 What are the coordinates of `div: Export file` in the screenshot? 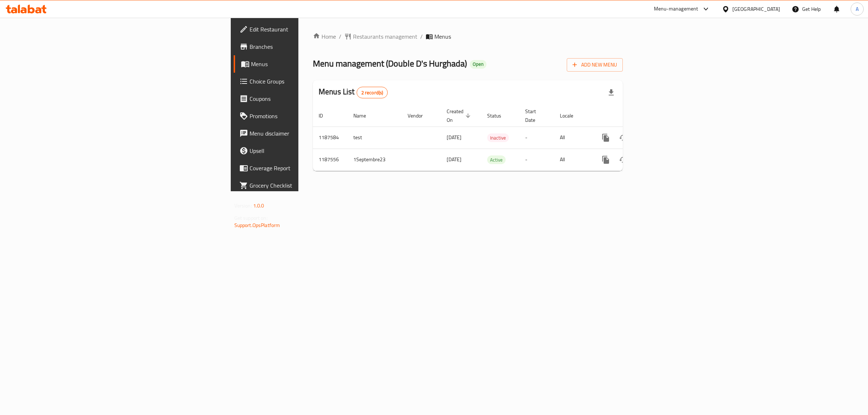 It's located at (611, 93).